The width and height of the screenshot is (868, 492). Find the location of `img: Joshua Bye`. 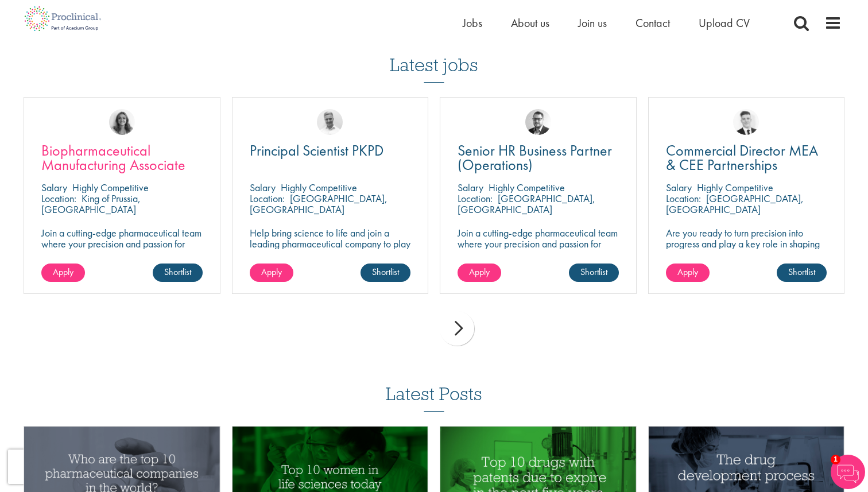

img: Joshua Bye is located at coordinates (330, 122).